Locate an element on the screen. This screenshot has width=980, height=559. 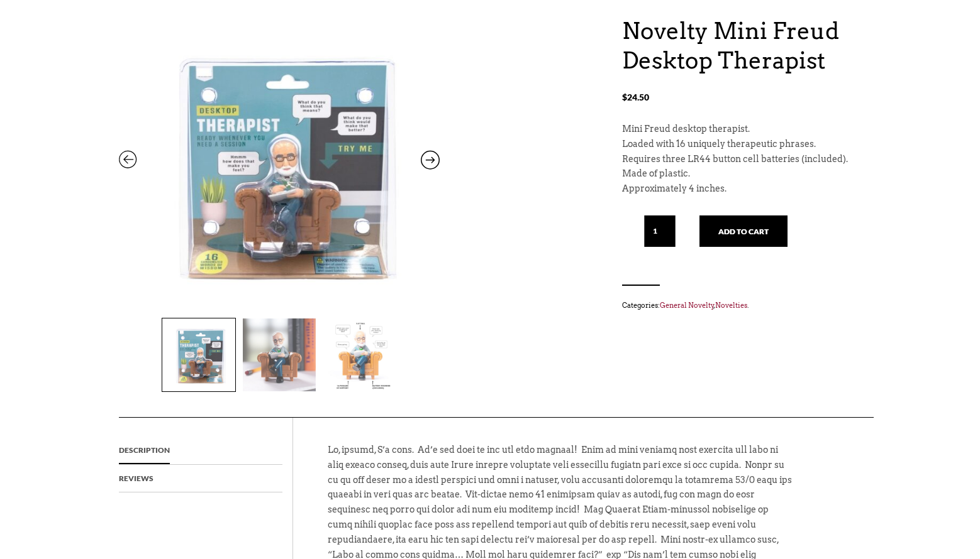
p: Approximately 4 inches. is located at coordinates (742, 189).